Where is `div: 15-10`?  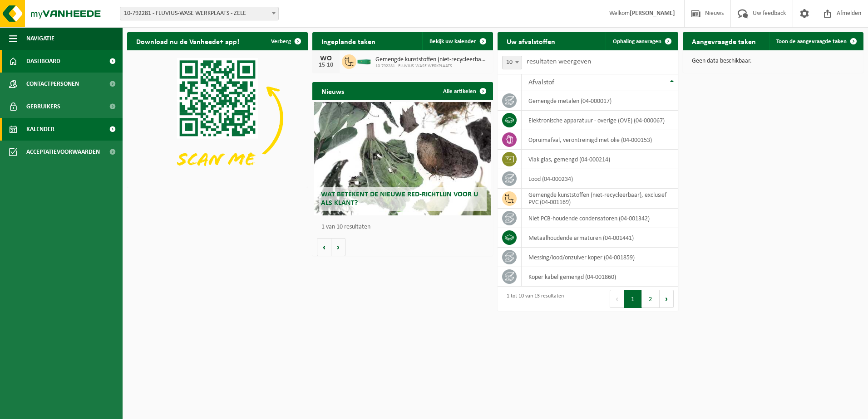 div: 15-10 is located at coordinates (326, 65).